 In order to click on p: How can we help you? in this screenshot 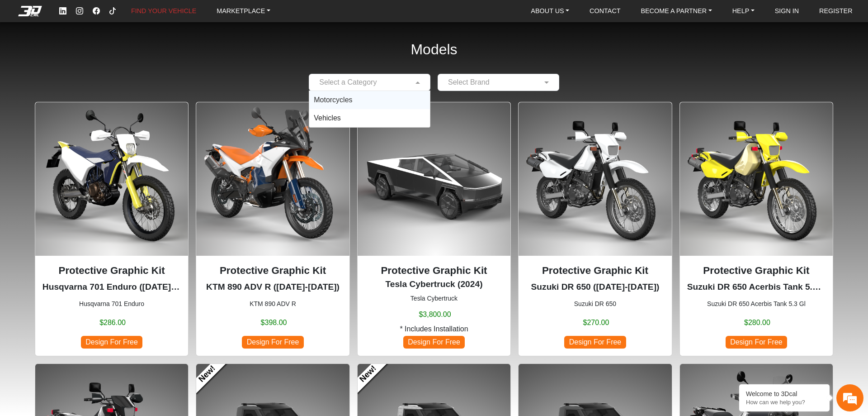, I will do `click(784, 402)`.